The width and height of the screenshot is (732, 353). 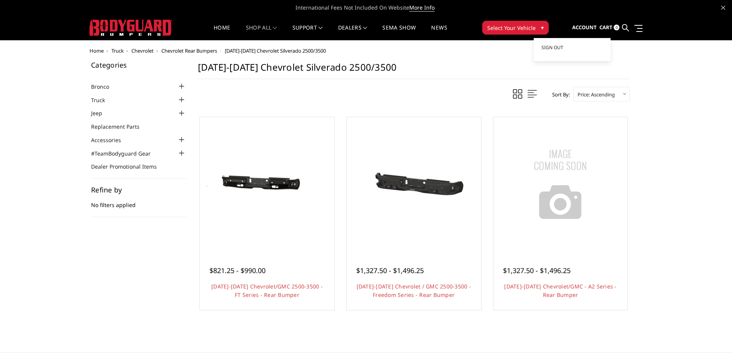 What do you see at coordinates (139, 190) in the screenshot?
I see `h5: Refine by` at bounding box center [139, 190].